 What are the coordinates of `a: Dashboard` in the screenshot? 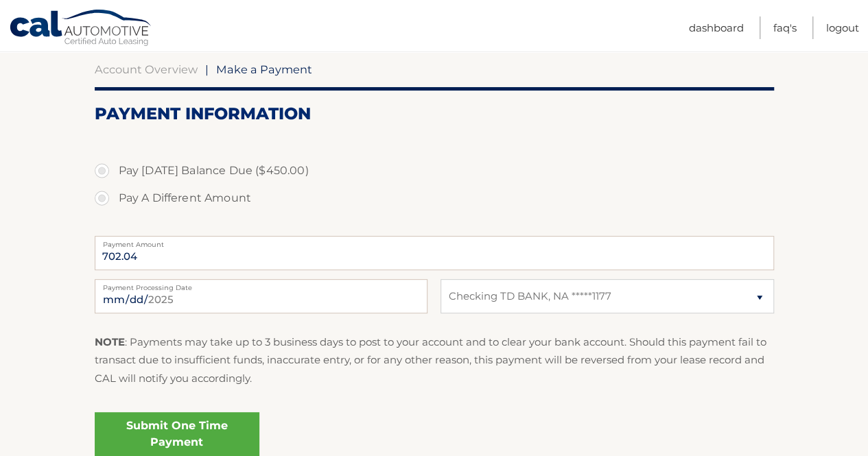 It's located at (716, 27).